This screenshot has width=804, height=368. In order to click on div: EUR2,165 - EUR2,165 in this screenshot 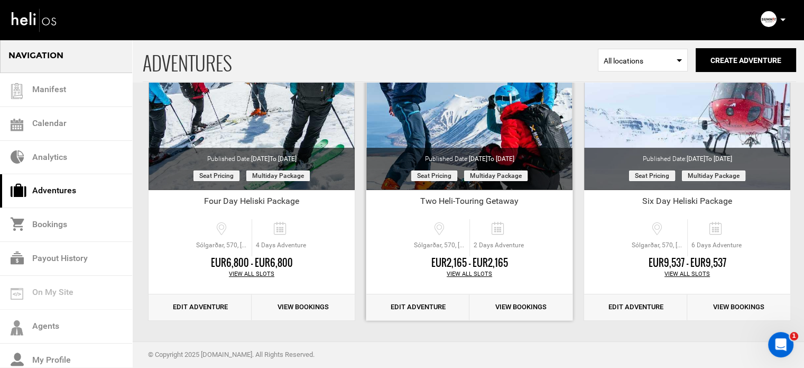, I will do `click(470, 263)`.